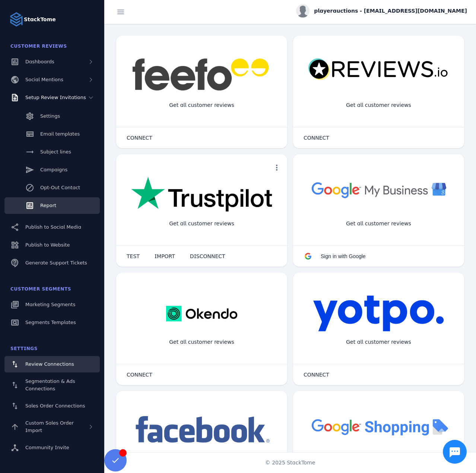 The width and height of the screenshot is (476, 473). What do you see at coordinates (52, 406) in the screenshot?
I see `a: Sales Order Connections` at bounding box center [52, 406].